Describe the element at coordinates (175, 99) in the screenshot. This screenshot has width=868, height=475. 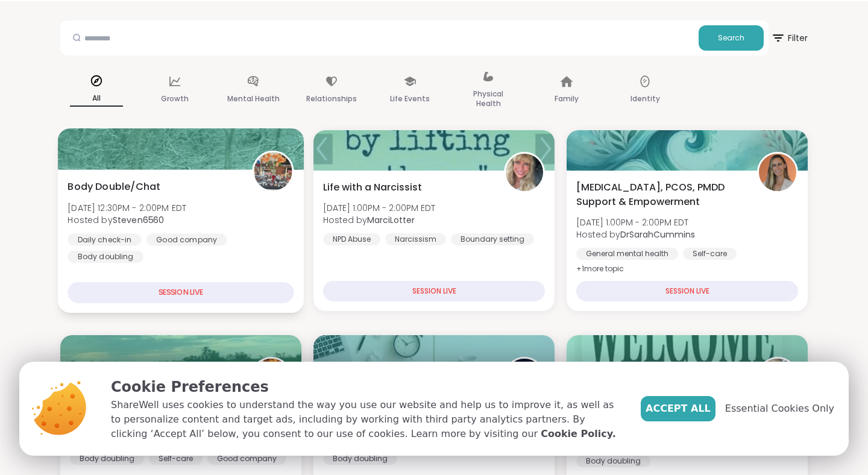
I see `p: Growth` at that location.